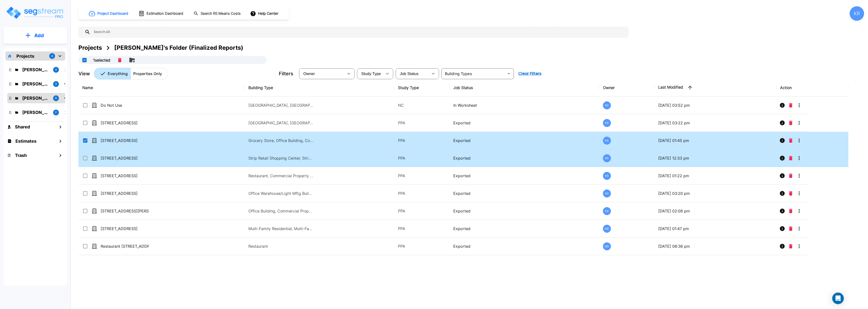 The image size is (868, 309). I want to click on th: Owner, so click(627, 88).